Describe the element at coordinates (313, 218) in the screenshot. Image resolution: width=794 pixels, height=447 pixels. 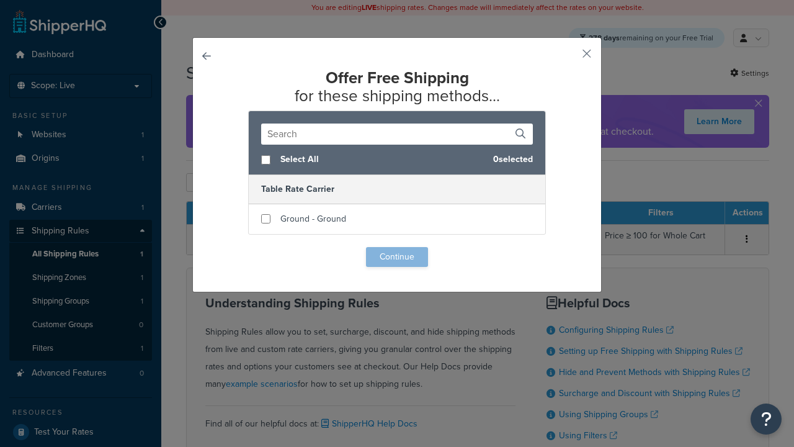
I see `span: Ground - Ground` at that location.